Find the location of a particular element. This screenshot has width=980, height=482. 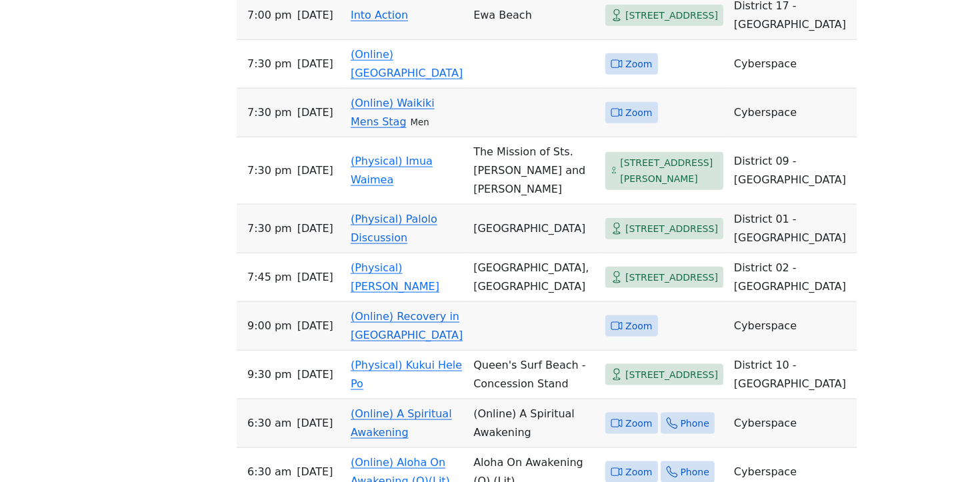

a: (Online) A Spiritual Awakening is located at coordinates (401, 422).